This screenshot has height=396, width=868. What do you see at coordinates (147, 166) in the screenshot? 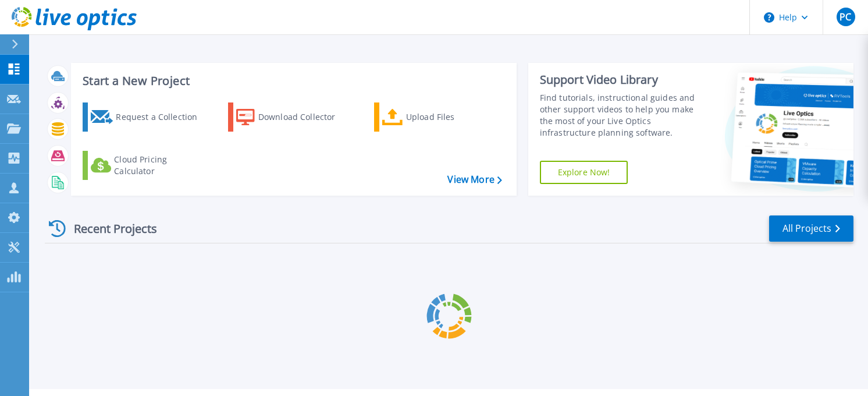
I see `a: Cloud Pricing Calculator` at bounding box center [147, 166].